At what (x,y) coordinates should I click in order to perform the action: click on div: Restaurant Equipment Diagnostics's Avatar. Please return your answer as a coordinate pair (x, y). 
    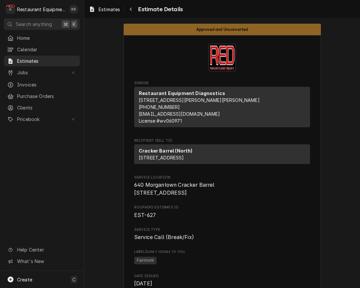
    Looking at the image, I should click on (11, 9).